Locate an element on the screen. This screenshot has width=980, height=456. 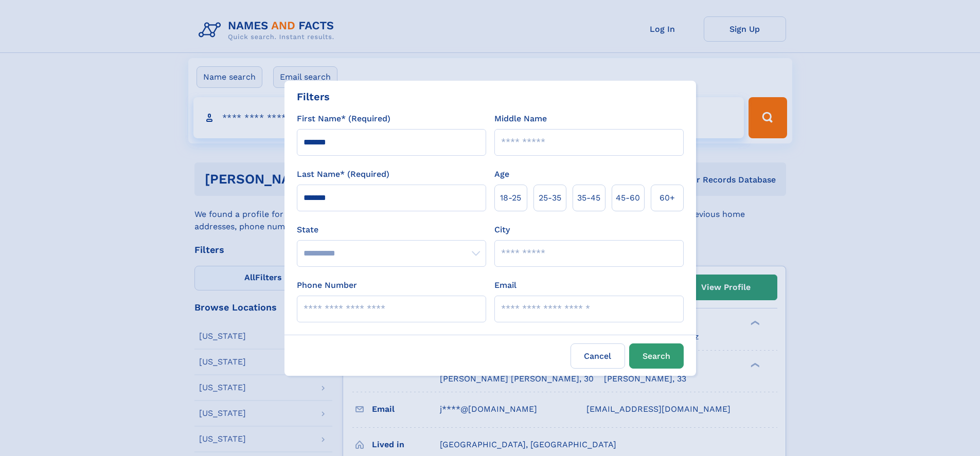
label: Email is located at coordinates (505, 285).